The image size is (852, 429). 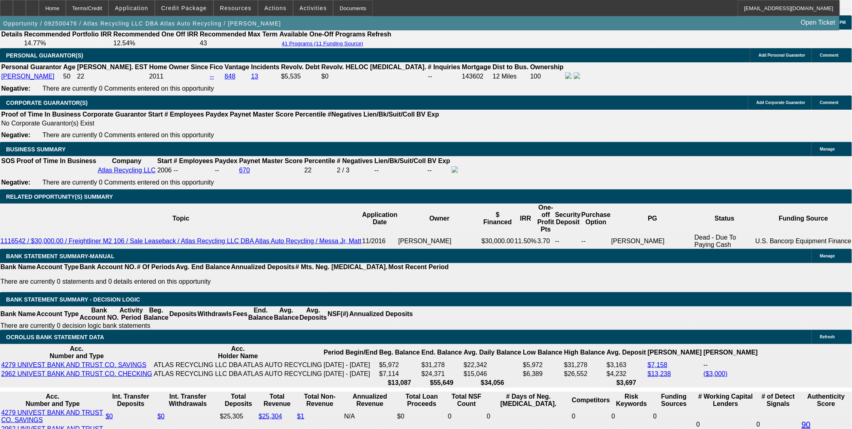 What do you see at coordinates (188, 400) in the screenshot?
I see `th: Int. Transfer Withdrawals` at bounding box center [188, 400].